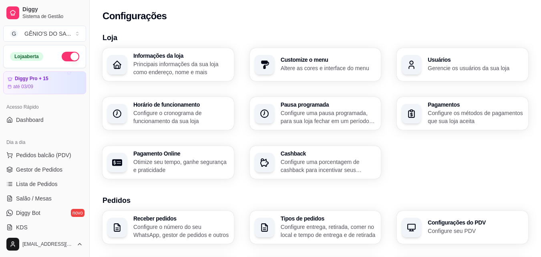  Describe the element at coordinates (44, 13) in the screenshot. I see `a: DiggySistema de Gestão` at that location.